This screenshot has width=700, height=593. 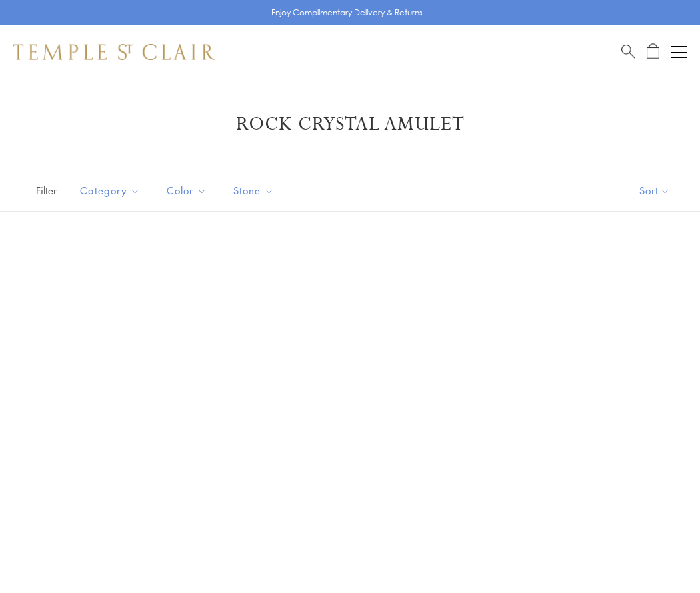 What do you see at coordinates (111, 190) in the screenshot?
I see `span: Category` at bounding box center [111, 190].